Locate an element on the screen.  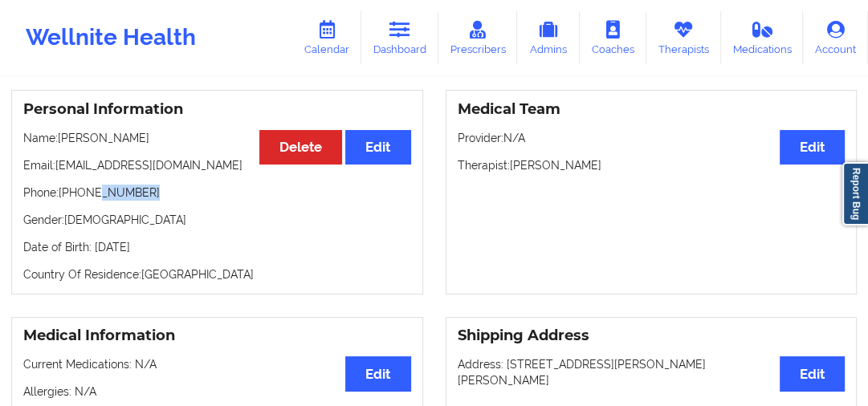
a: Medications is located at coordinates (762, 38).